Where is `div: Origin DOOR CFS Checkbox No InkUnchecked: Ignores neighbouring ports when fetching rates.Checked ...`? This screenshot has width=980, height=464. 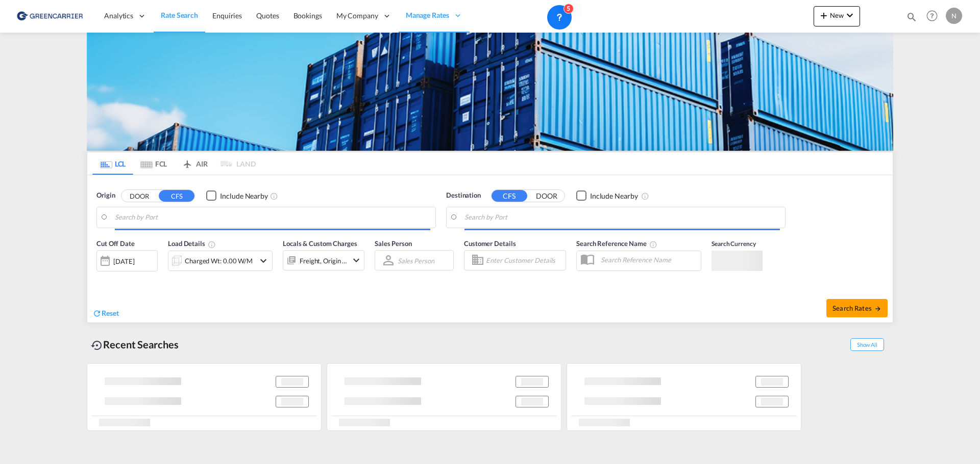 div: Origin DOOR CFS Checkbox No InkUnchecked: Ignores neighbouring ports when fetching rates.Checked ... is located at coordinates (490, 249).